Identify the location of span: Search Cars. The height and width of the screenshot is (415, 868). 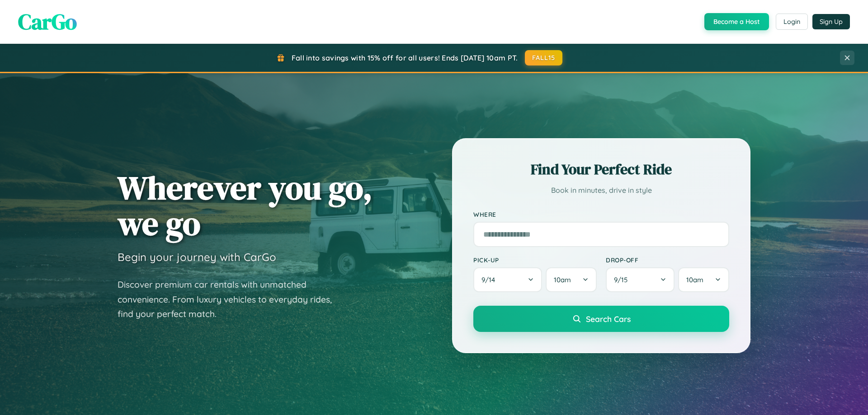
(608, 319).